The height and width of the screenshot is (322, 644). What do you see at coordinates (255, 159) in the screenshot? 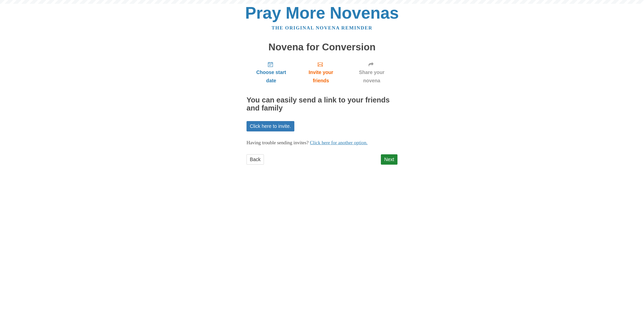
I see `a: Back` at bounding box center [255, 159].